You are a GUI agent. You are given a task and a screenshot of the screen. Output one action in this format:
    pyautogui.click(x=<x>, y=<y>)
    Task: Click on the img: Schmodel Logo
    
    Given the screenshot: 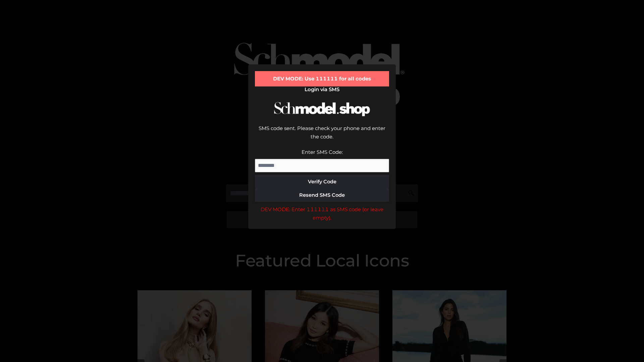 What is the action you would take?
    pyautogui.click(x=322, y=109)
    